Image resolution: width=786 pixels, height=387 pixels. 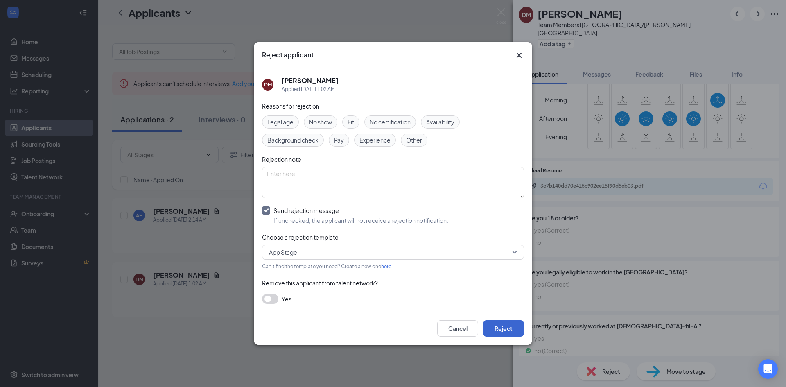 What do you see at coordinates (280, 122) in the screenshot?
I see `span: Legal age` at bounding box center [280, 122].